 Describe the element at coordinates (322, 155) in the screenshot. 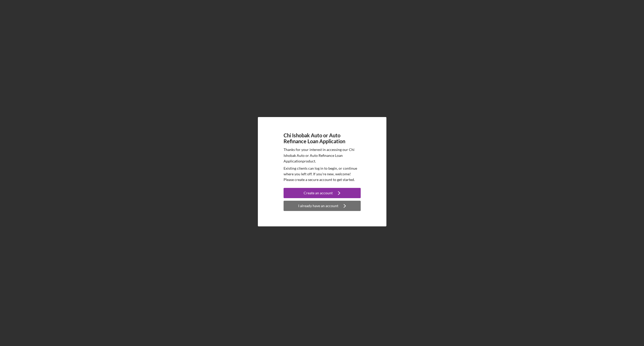

I see `p: Thanks for your interest in accessing our Chi Ishobak Auto or Auto Refinance Loan Application pro...` at that location.